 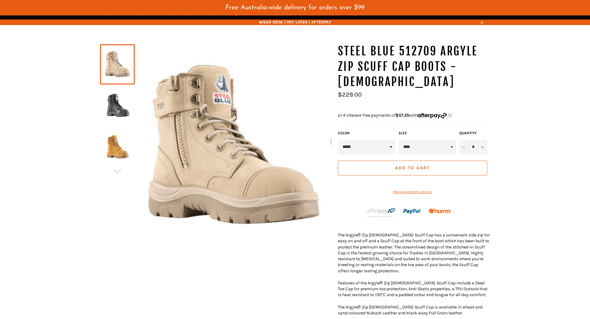 I want to click on label: Color, so click(x=367, y=133).